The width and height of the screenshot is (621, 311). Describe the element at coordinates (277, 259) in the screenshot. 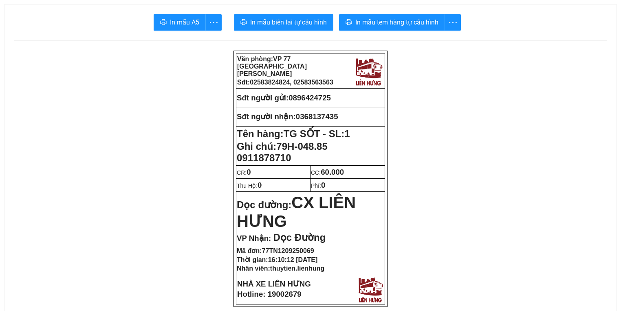

I see `strong: Thời gian:` at that location.